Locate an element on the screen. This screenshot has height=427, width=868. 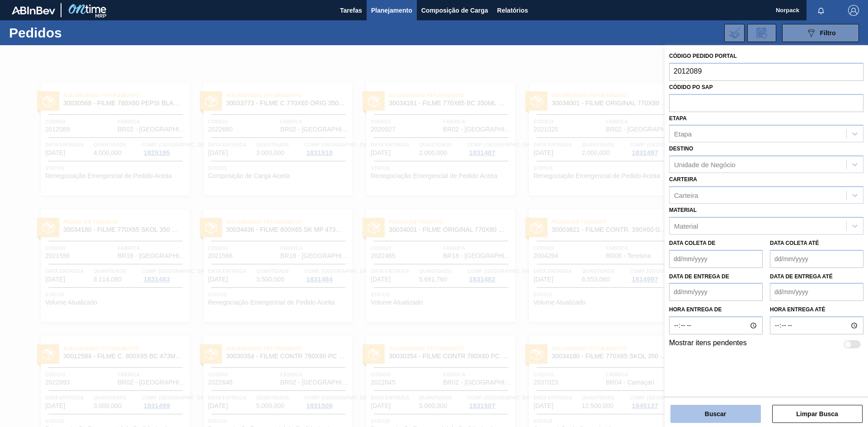
label: Etapa is located at coordinates (677, 118).